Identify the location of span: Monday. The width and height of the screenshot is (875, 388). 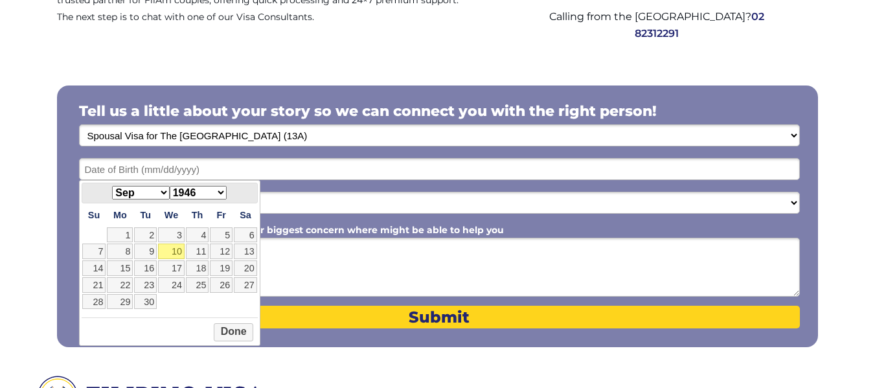
(120, 215).